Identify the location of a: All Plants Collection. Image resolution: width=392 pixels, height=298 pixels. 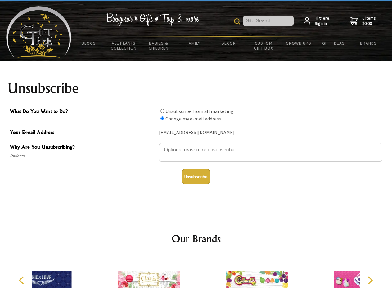
(124, 46).